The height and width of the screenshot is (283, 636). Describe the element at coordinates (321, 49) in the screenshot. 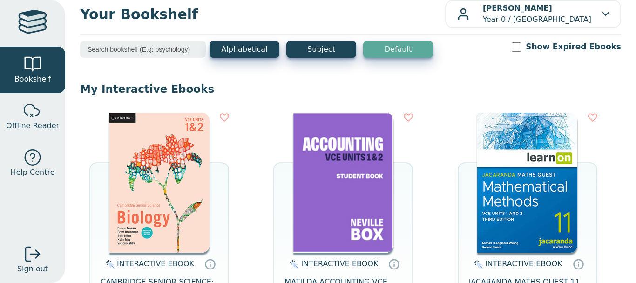

I see `button: Subject` at that location.